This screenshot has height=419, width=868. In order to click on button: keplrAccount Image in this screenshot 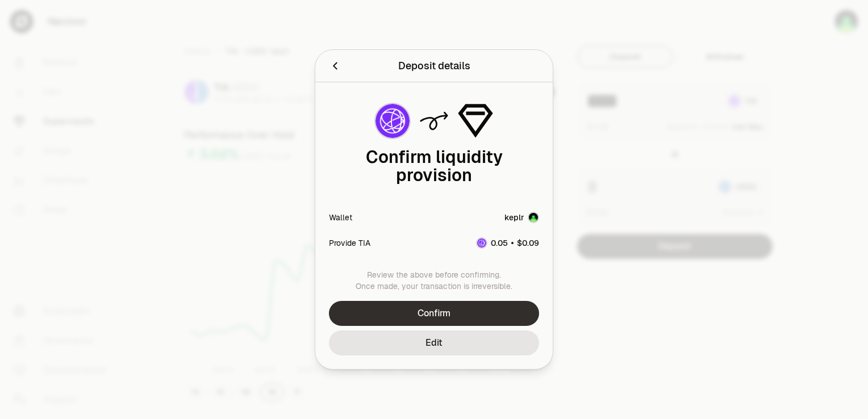, I will do `click(522, 218)`.